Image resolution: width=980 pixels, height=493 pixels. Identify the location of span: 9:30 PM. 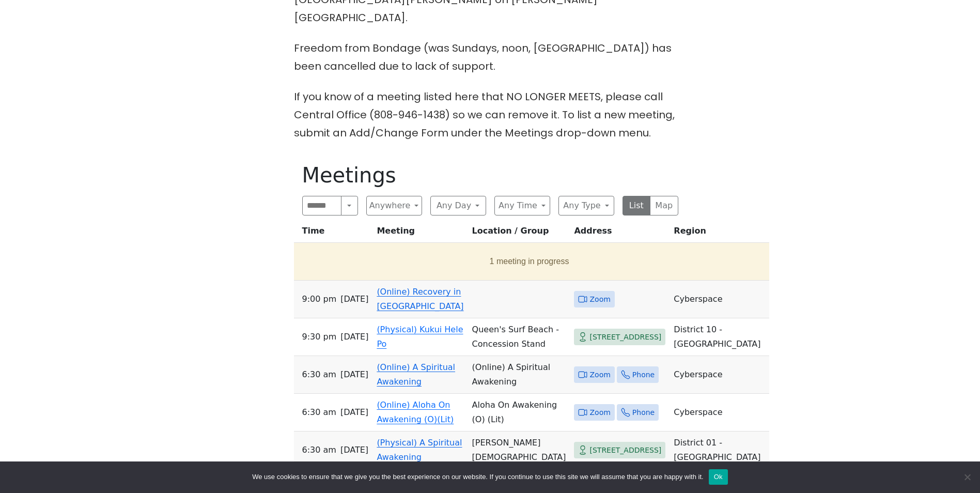
(319, 337).